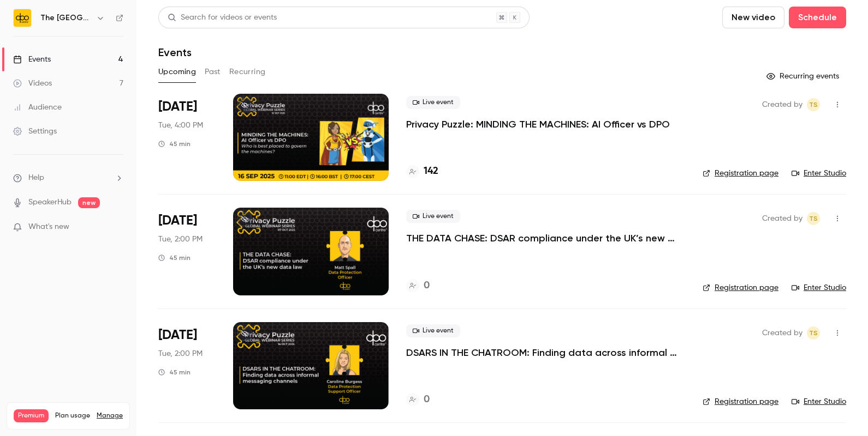 The width and height of the screenshot is (868, 436). I want to click on h4: 142, so click(430, 171).